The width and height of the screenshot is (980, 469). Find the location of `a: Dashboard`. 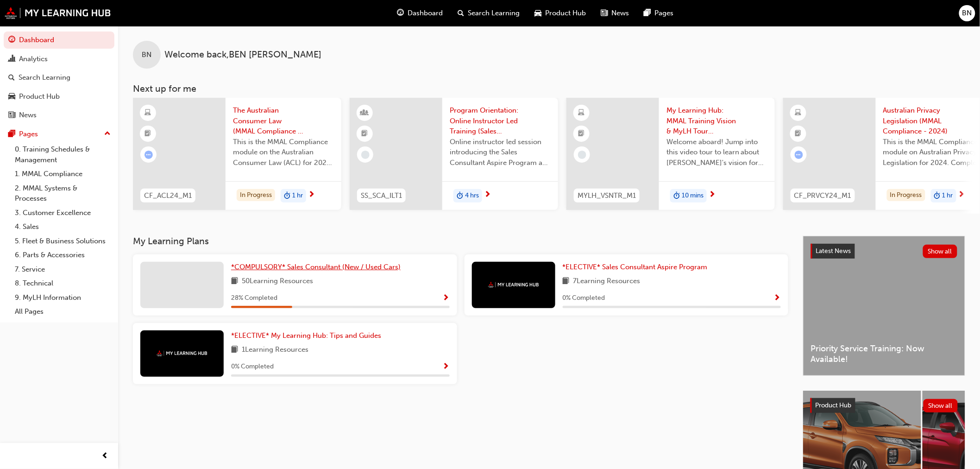

a: Dashboard is located at coordinates (59, 40).